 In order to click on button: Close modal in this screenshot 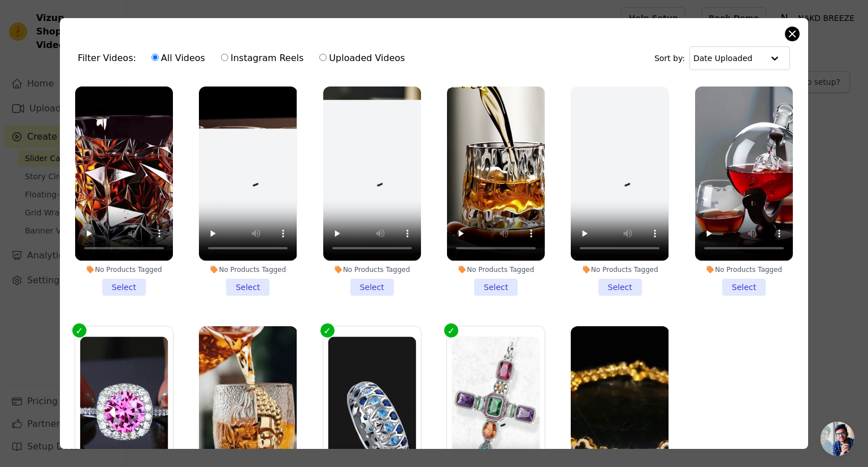, I will do `click(792, 34)`.